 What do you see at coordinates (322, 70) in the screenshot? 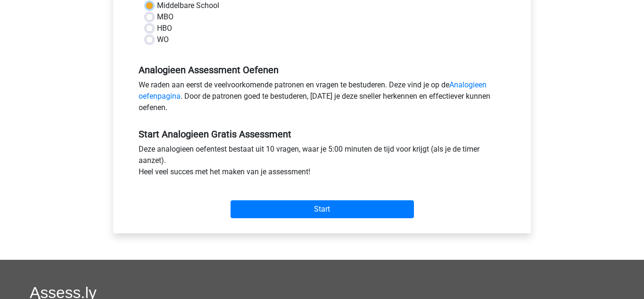
I see `h5: Analogieen Assessment Oefenen` at bounding box center [322, 70].